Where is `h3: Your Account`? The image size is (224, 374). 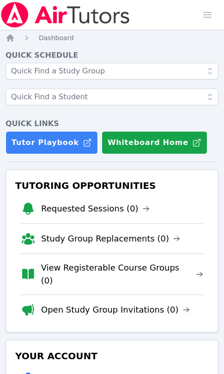
h3: Your Account is located at coordinates (112, 356).